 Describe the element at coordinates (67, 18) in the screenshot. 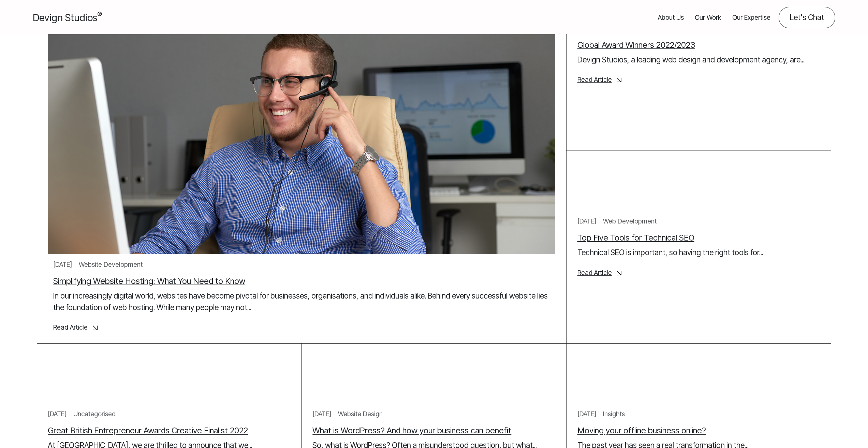

I see `span: Devign Studios` at that location.